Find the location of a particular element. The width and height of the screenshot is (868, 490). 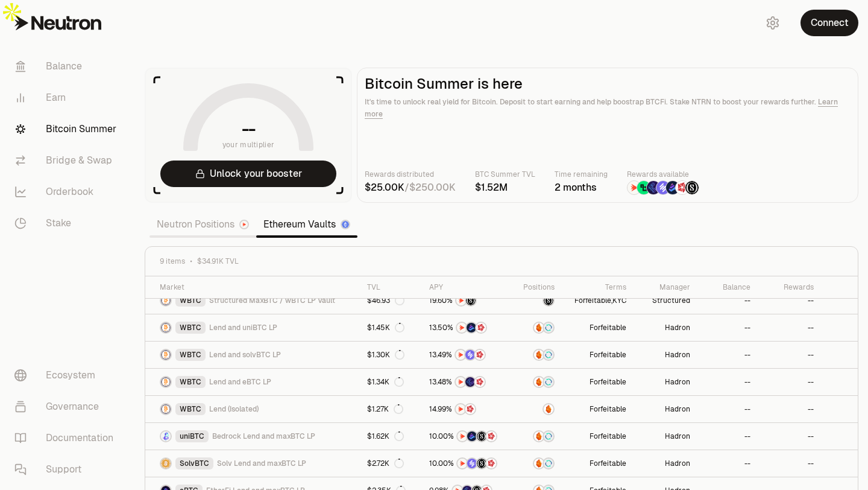

button: Unlock your booster is located at coordinates (248, 174).